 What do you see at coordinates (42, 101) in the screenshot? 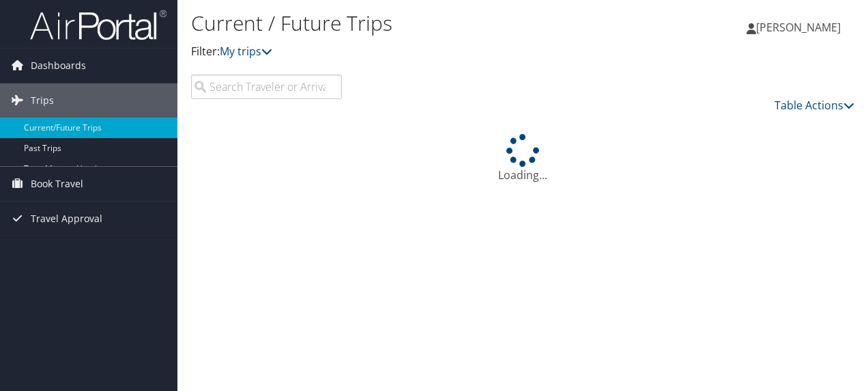
I see `span: Trips` at bounding box center [42, 101].